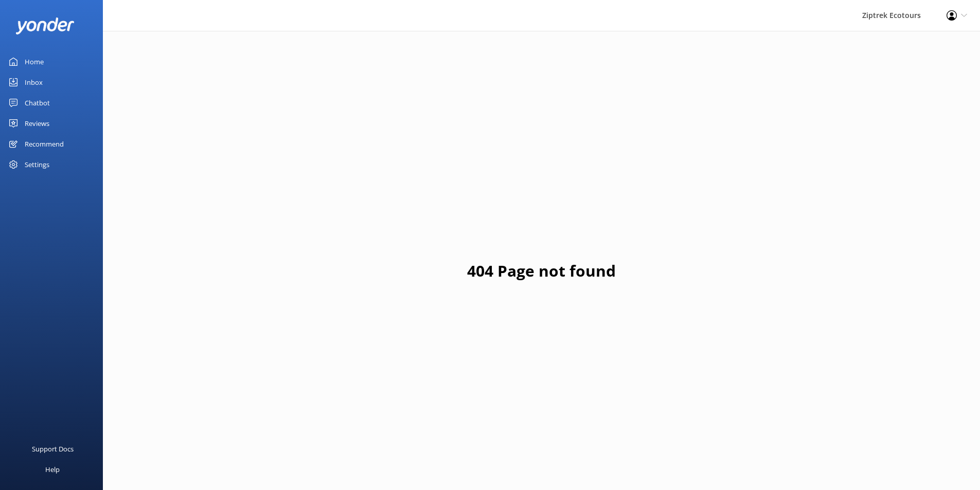  Describe the element at coordinates (541, 271) in the screenshot. I see `h1: 404 Page not found` at that location.